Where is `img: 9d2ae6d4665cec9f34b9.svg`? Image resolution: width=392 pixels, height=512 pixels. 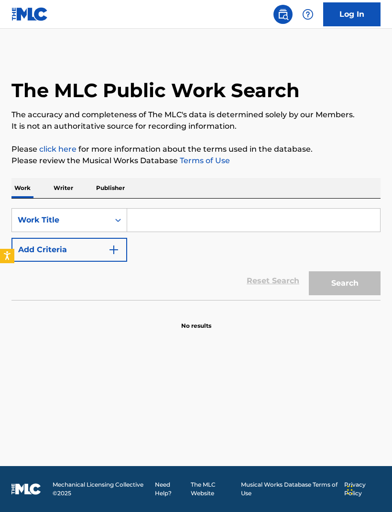
img: 9d2ae6d4665cec9f34b9.svg is located at coordinates (114, 250).